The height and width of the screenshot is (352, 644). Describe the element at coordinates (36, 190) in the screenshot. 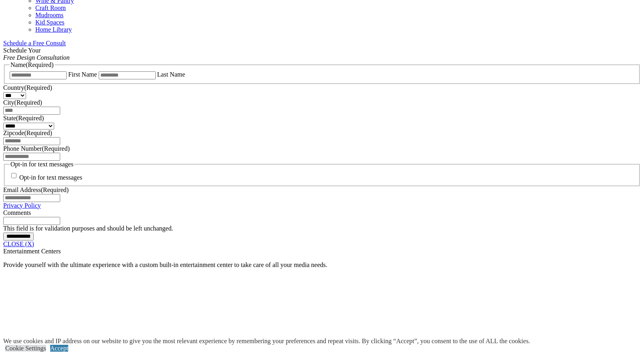

I see `label: Email Address` at that location.